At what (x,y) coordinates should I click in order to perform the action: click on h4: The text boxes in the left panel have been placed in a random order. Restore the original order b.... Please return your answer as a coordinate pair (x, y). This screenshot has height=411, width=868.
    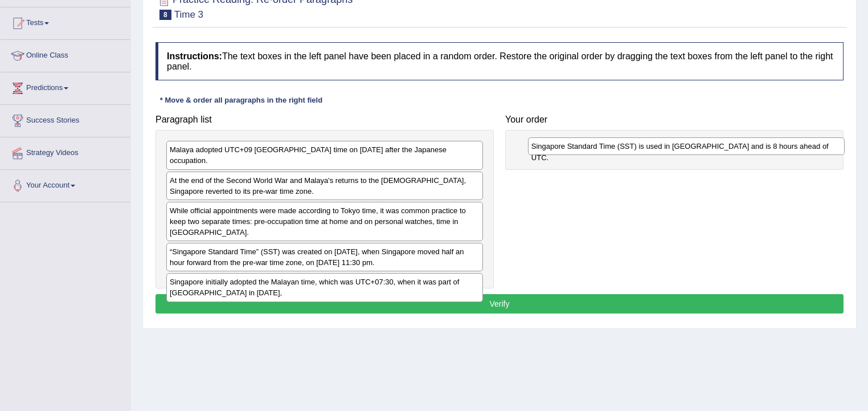
    Looking at the image, I should click on (500, 61).